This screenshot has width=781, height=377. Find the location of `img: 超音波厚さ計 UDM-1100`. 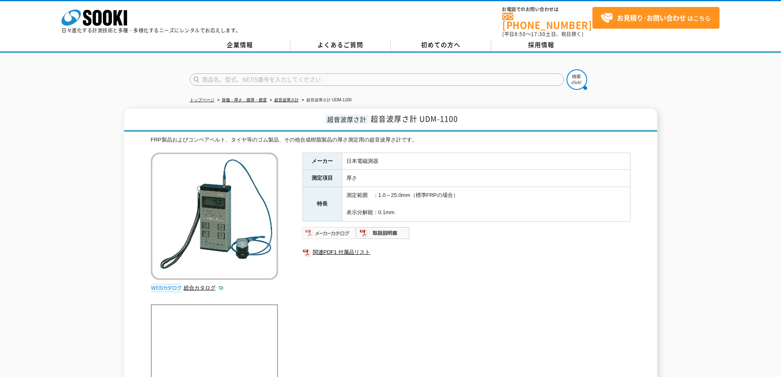

img: 超音波厚さ計 UDM-1100 is located at coordinates (214, 216).